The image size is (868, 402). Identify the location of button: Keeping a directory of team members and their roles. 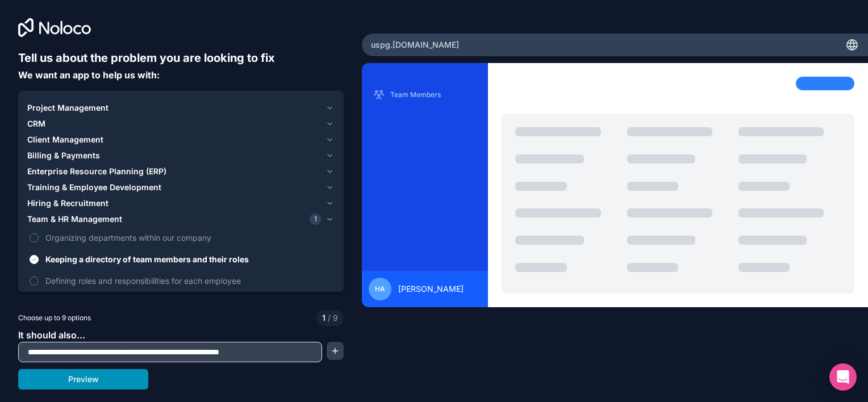
(34, 259).